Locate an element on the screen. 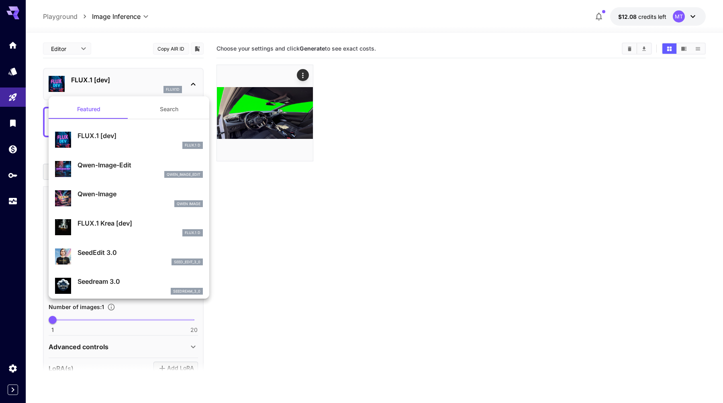  p: qwen_image_edit is located at coordinates (184, 175).